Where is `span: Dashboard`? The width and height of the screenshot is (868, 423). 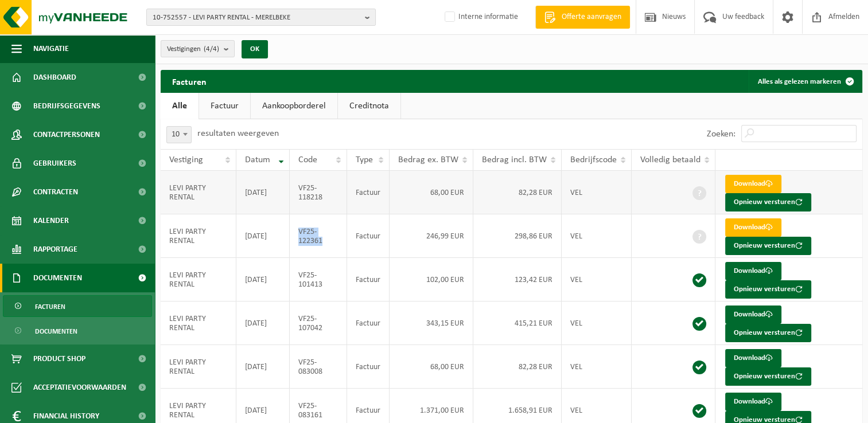
span: Dashboard is located at coordinates (54, 77).